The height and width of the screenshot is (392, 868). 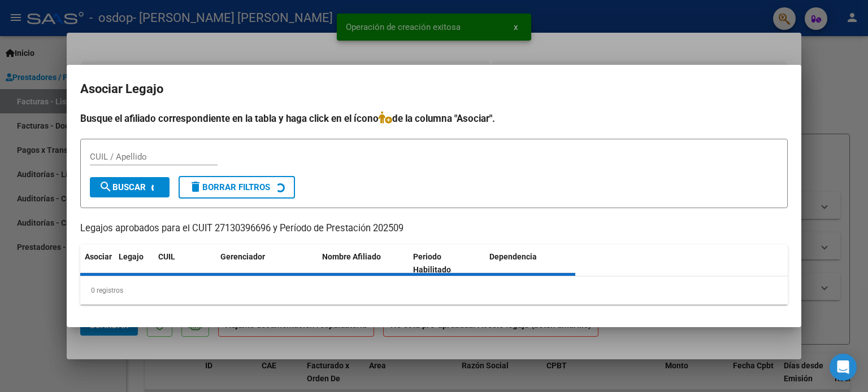 I want to click on button: Buscar, so click(x=130, y=187).